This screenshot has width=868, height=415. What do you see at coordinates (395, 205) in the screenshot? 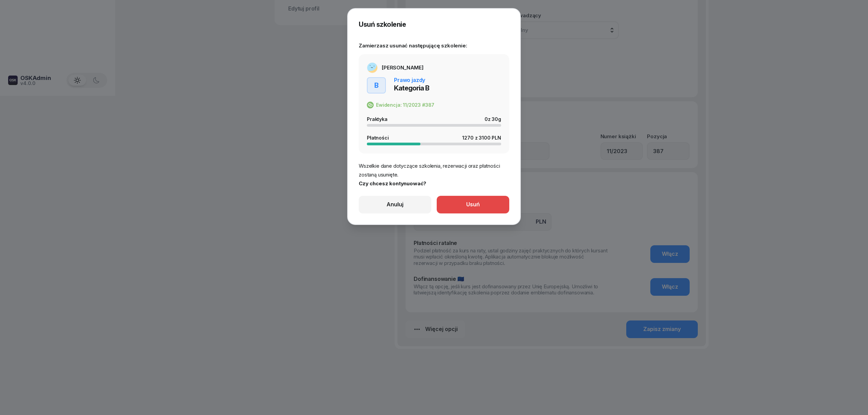
I see `div: Anuluj` at bounding box center [395, 205].